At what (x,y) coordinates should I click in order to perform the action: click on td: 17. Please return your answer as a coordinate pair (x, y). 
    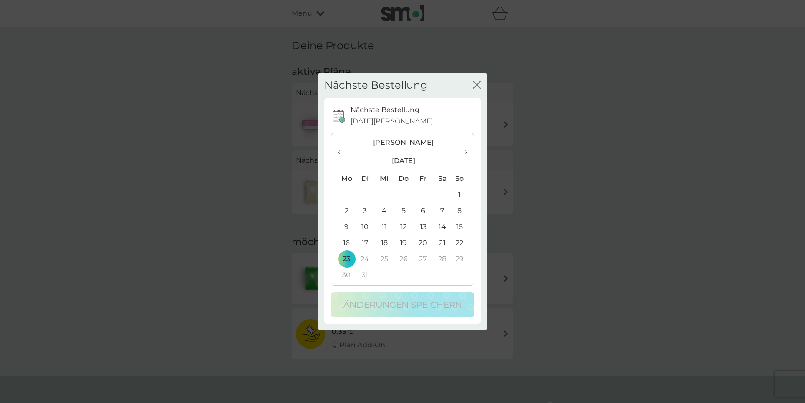
    Looking at the image, I should click on (365, 243).